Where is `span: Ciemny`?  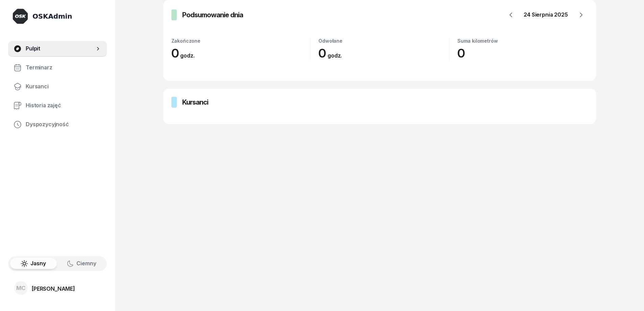
span: Ciemny is located at coordinates (86, 264).